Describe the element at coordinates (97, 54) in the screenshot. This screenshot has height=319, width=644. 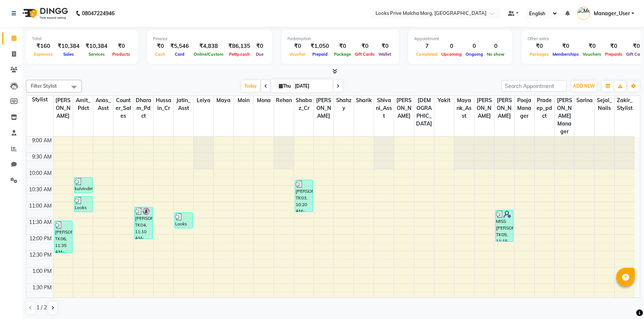
I see `span: Services` at that location.